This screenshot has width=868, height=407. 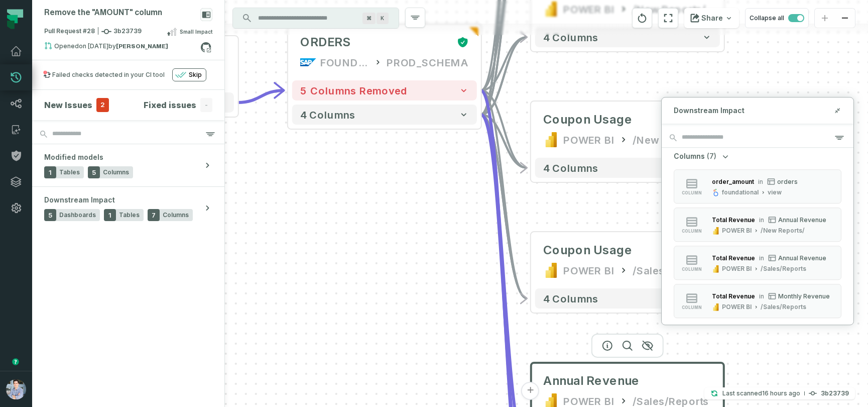 What do you see at coordinates (712, 18) in the screenshot?
I see `button: Share` at bounding box center [712, 18].